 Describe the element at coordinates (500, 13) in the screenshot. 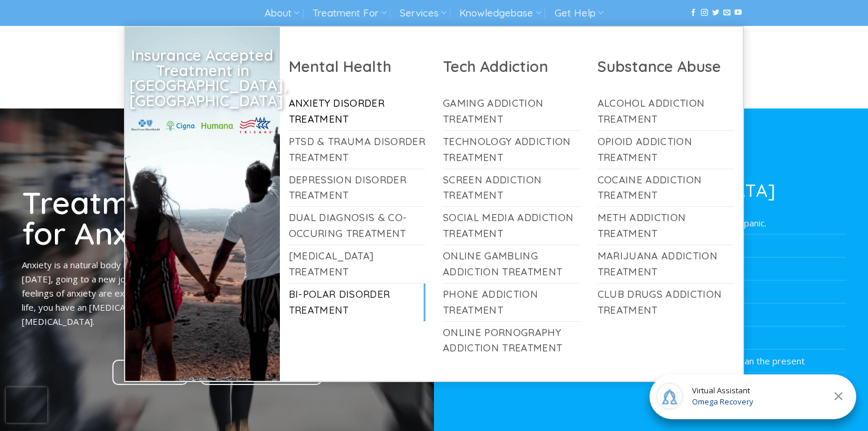

I see `a: Knowledgebase` at that location.